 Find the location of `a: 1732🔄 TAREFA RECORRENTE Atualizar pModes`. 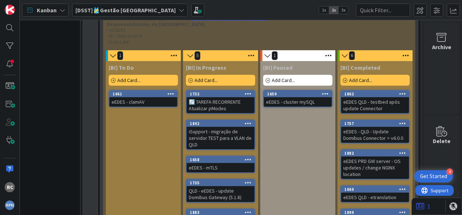

a: 1732🔄 TAREFA RECORRENTE Atualizar pModes is located at coordinates (221, 102).